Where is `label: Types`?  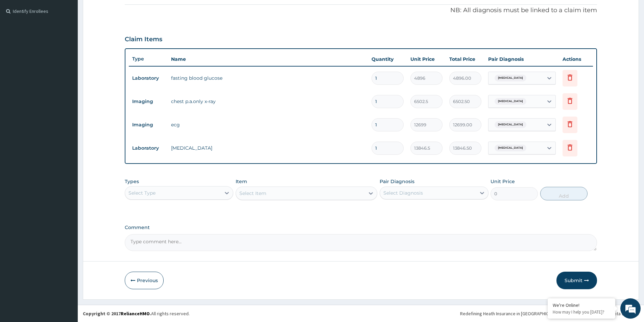
label: Types is located at coordinates (132, 182).